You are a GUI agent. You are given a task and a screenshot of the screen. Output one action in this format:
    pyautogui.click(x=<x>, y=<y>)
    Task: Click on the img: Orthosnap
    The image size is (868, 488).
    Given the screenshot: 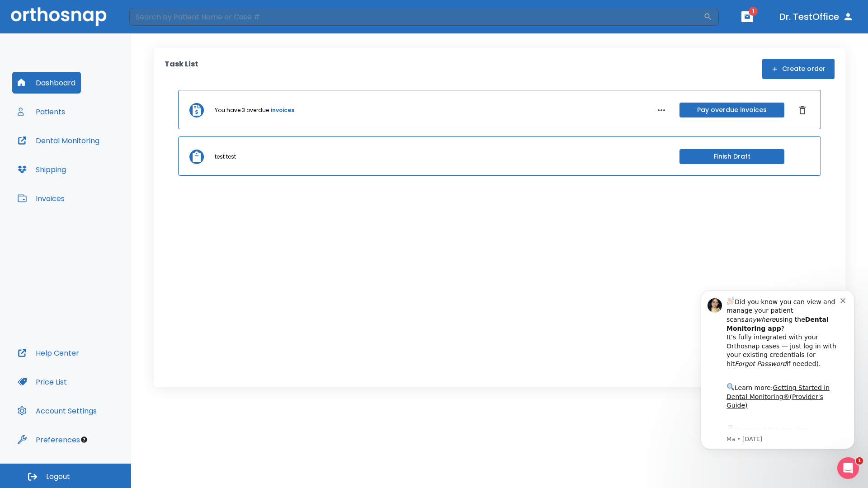 What is the action you would take?
    pyautogui.click(x=59, y=16)
    